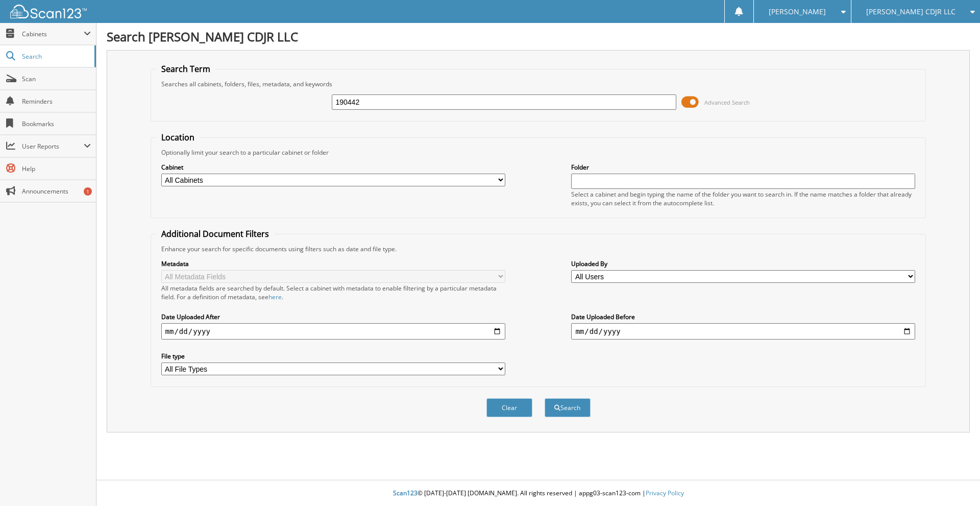  Describe the element at coordinates (215, 234) in the screenshot. I see `legend: Additional Document Filters` at that location.